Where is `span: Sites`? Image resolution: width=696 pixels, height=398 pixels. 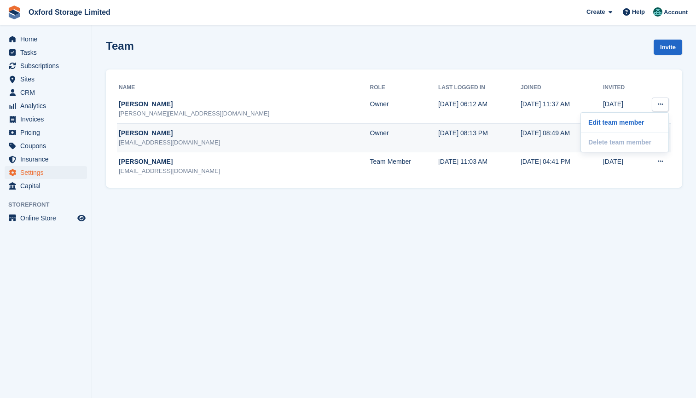
span: Sites is located at coordinates (48, 79).